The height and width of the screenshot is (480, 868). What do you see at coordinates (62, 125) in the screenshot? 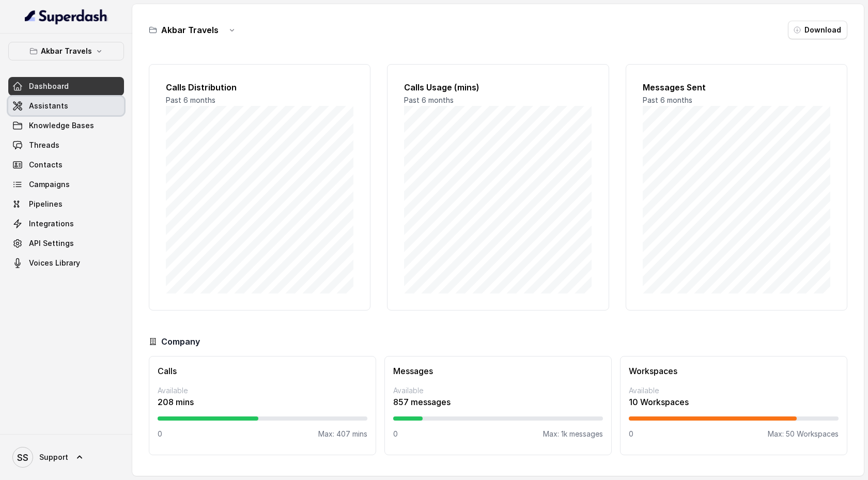
I see `span: Knowledge Bases` at bounding box center [62, 125].